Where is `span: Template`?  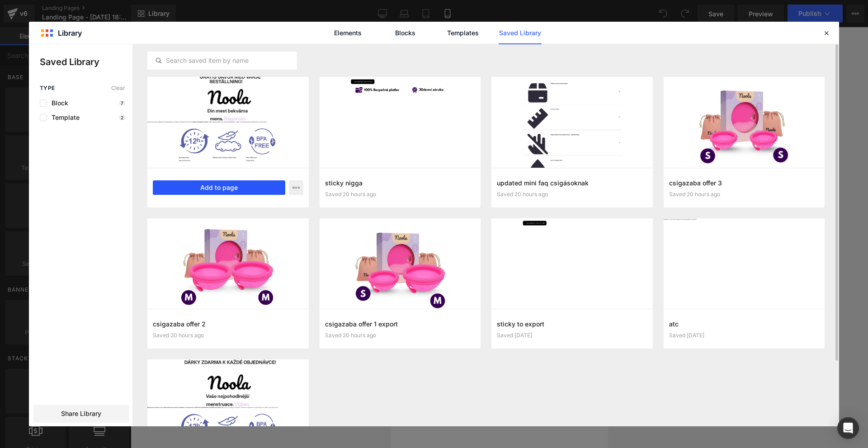
span: Template is located at coordinates (63, 118).